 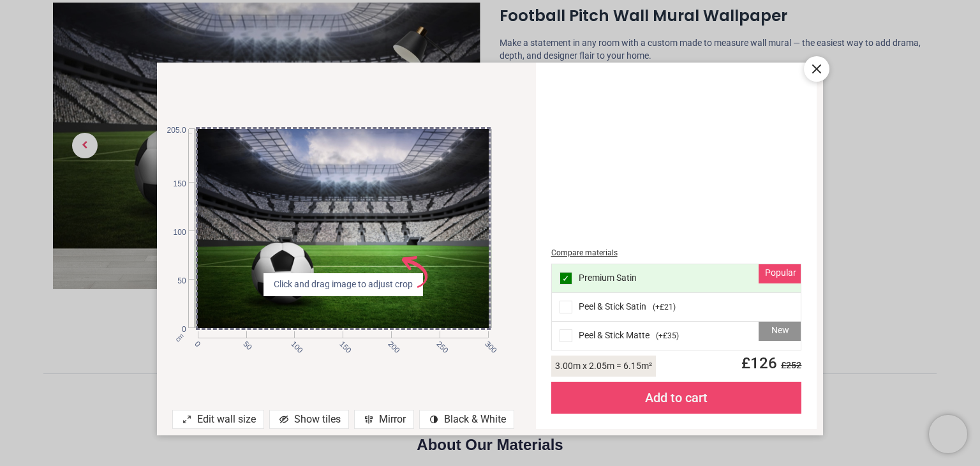 What do you see at coordinates (667, 336) in the screenshot?
I see `span: ( +£35 )` at bounding box center [667, 336].